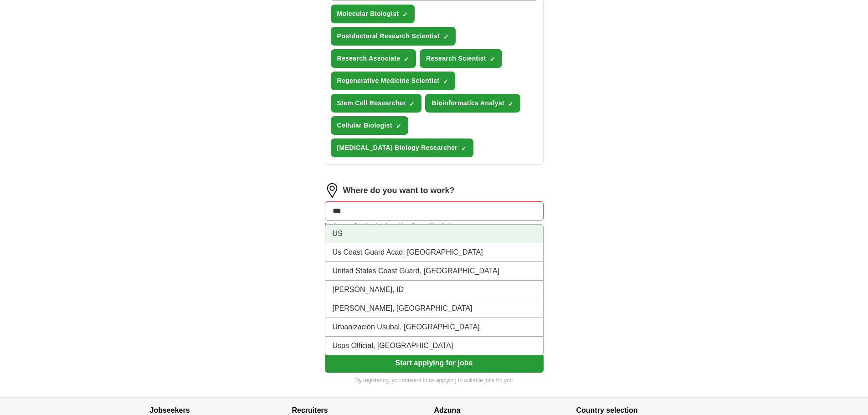 Image resolution: width=868 pixels, height=415 pixels. Describe the element at coordinates (434, 363) in the screenshot. I see `button: Start applying for jobs` at that location.